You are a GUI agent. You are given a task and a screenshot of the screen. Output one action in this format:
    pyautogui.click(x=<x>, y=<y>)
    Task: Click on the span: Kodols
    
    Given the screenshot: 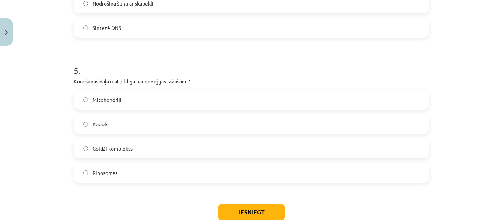 What is the action you would take?
    pyautogui.click(x=100, y=124)
    